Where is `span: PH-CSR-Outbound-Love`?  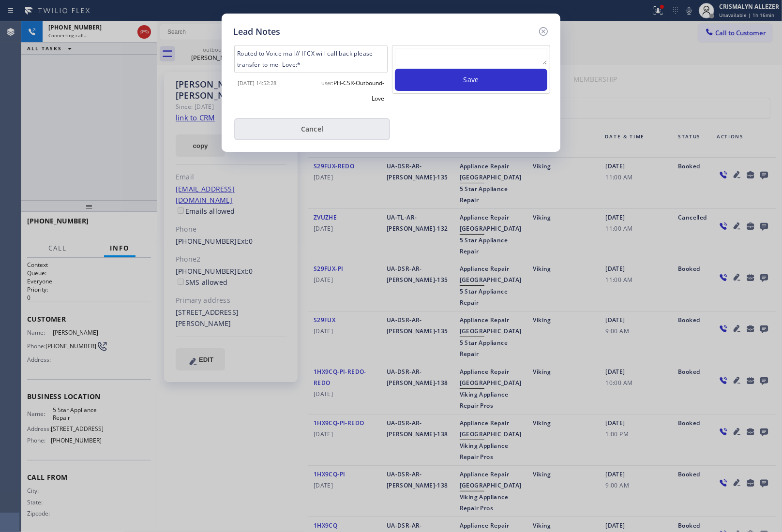 span: PH-CSR-Outbound-Love is located at coordinates (359, 90).